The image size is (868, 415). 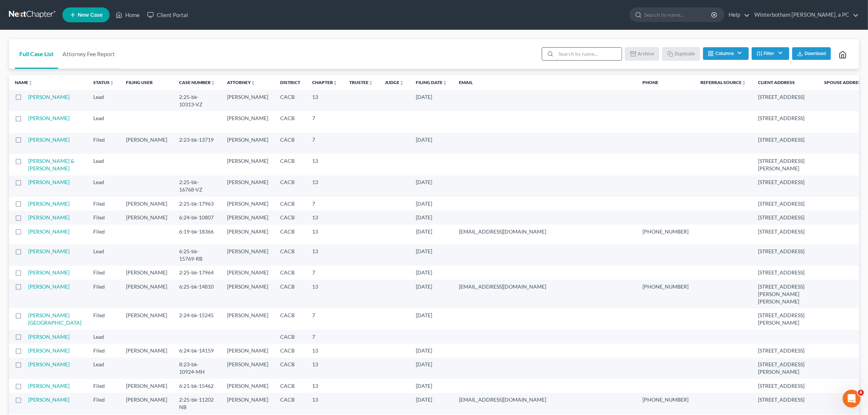 What do you see at coordinates (197, 273) in the screenshot?
I see `td: 2:25-bk-17964` at bounding box center [197, 273].